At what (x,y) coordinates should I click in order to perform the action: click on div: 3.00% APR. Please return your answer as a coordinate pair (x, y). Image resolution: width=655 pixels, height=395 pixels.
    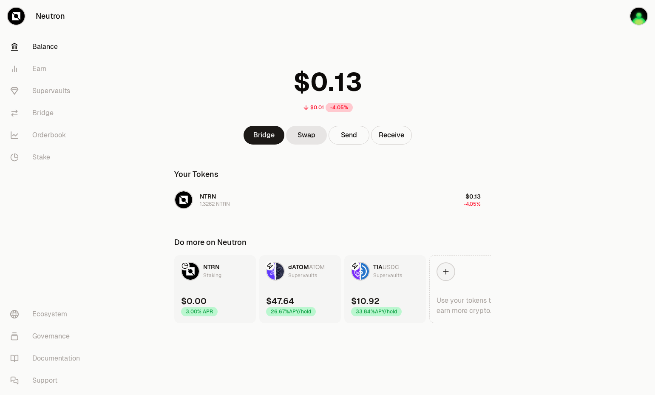
    Looking at the image, I should click on (199, 312).